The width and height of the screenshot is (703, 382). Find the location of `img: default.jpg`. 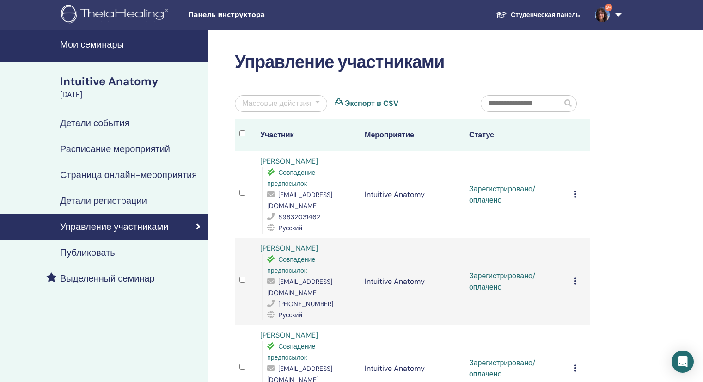

img: default.jpg is located at coordinates (603, 15).